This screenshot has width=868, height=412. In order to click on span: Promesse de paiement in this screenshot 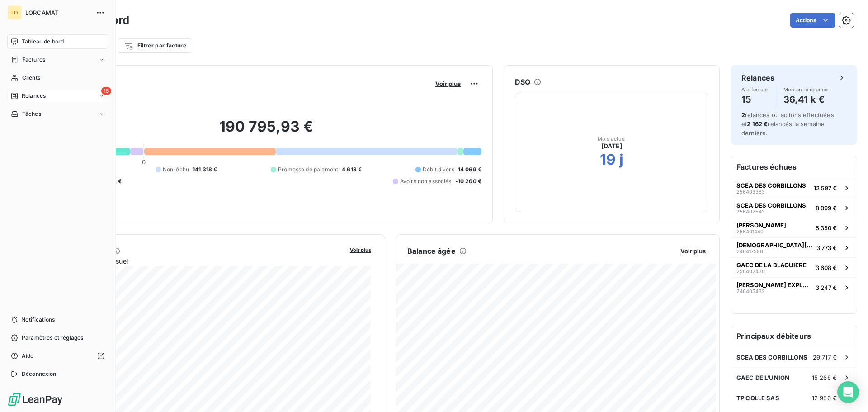, I will do `click(308, 170)`.